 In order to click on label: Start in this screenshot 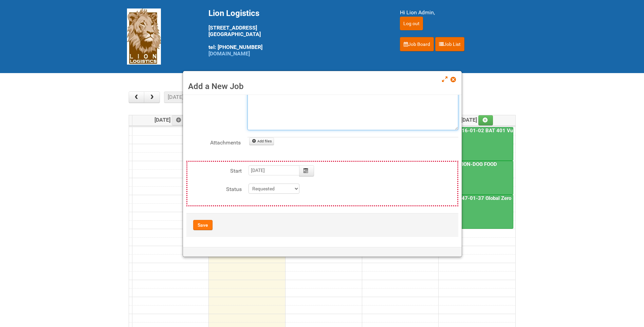, I will do `click(215, 170)`.